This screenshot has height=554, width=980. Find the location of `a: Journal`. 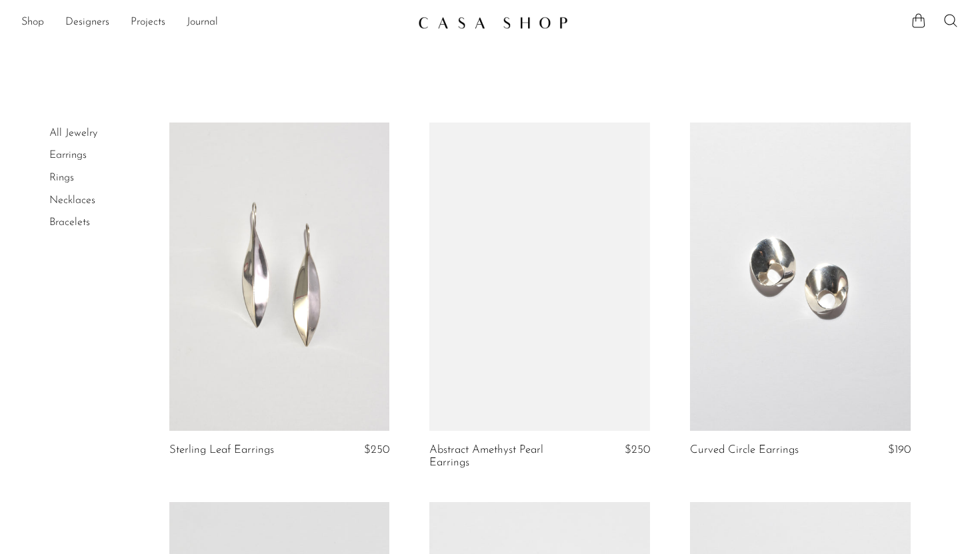

a: Journal is located at coordinates (202, 23).